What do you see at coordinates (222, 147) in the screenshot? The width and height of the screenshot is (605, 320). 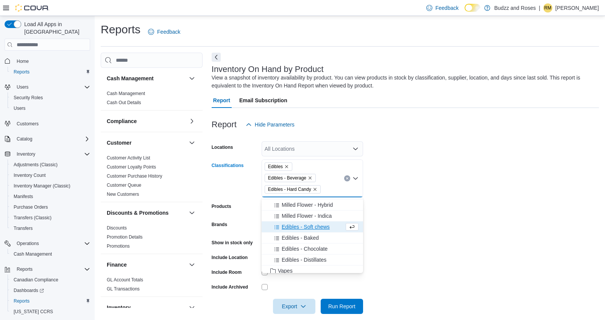 I see `label: Locations` at bounding box center [222, 147].